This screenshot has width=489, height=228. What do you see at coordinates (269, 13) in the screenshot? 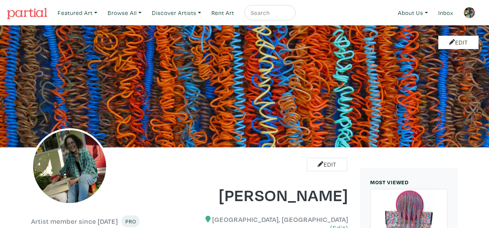
I see `input: Search` at bounding box center [269, 13].